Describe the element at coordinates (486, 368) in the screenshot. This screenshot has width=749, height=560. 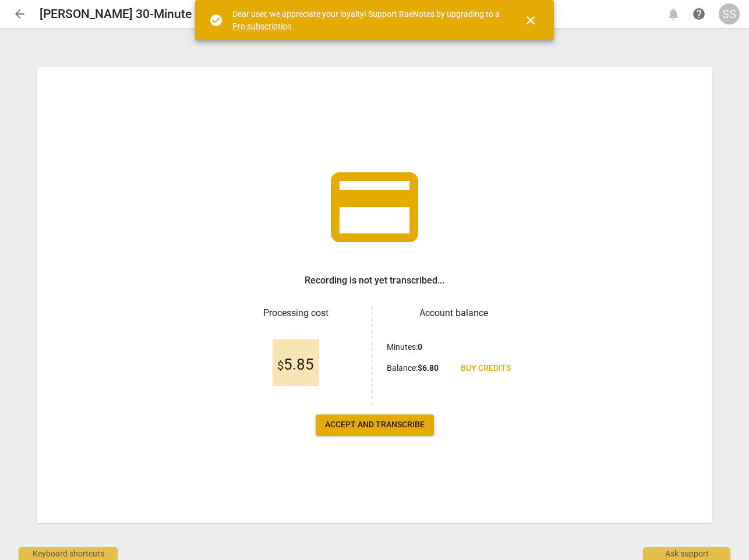
I see `span: Buy credits` at that location.